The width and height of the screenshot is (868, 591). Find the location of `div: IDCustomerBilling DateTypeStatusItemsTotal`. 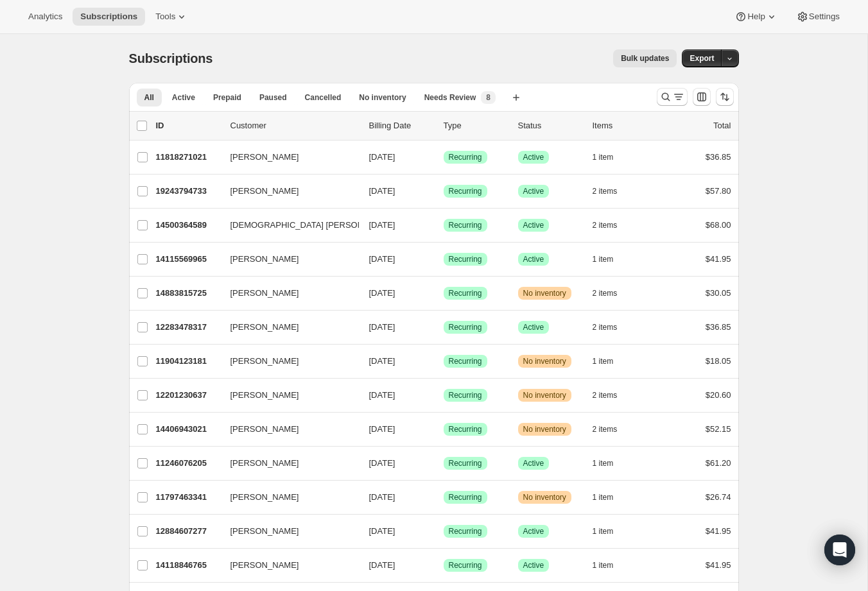

div: IDCustomerBilling DateTypeStatusItemsTotal is located at coordinates (443, 126).